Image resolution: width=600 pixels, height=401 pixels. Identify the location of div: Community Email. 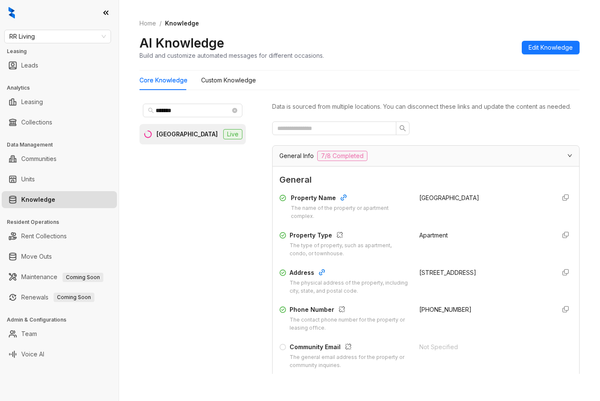
(349, 348).